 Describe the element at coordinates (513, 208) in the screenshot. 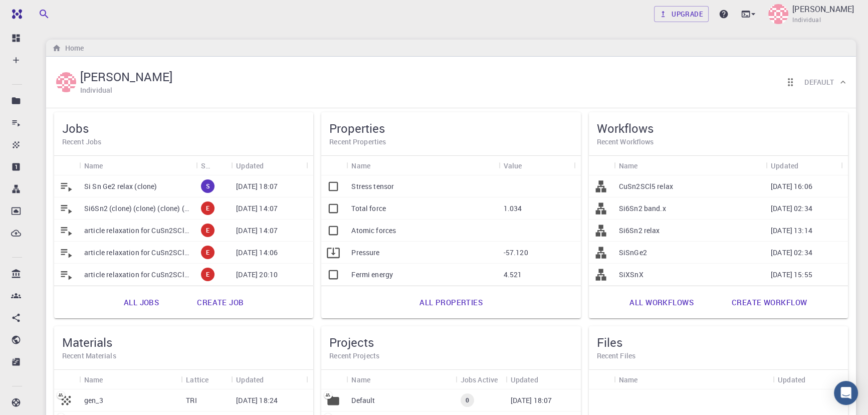

I see `p: 1.034` at that location.